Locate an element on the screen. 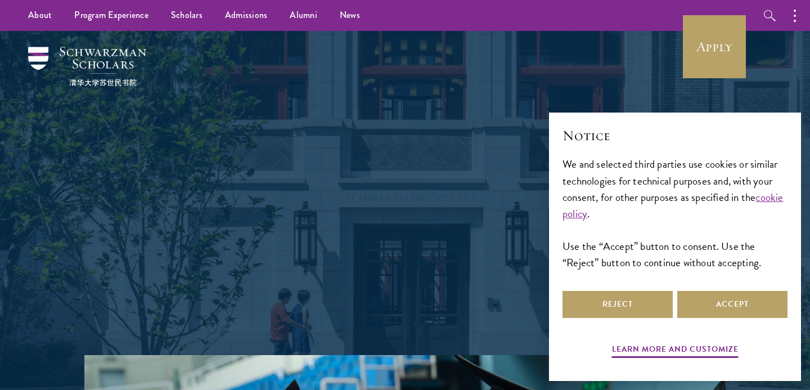 The image size is (810, 390). a: cookie policy is located at coordinates (673, 205).